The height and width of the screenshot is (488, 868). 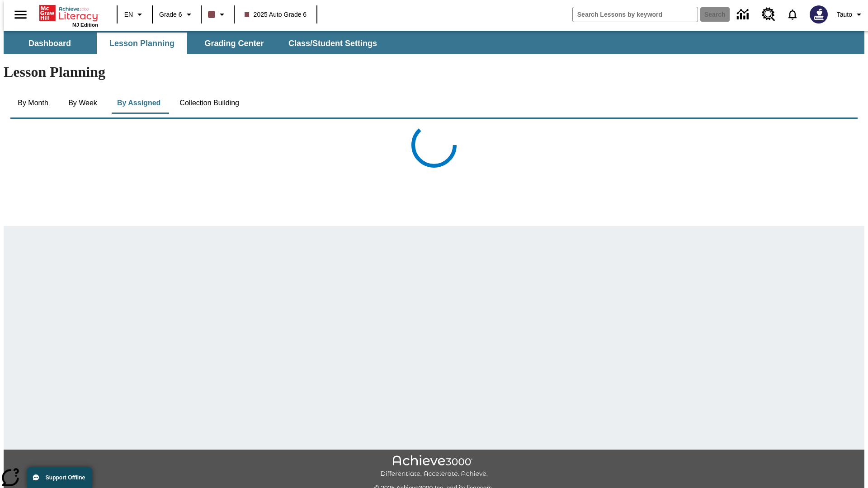 What do you see at coordinates (171, 14) in the screenshot?
I see `span: Grade 6` at bounding box center [171, 14].